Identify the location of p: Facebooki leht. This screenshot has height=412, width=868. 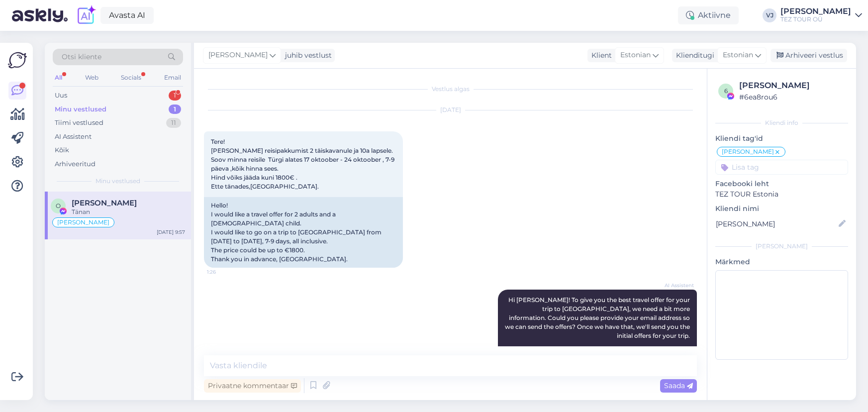
(782, 184).